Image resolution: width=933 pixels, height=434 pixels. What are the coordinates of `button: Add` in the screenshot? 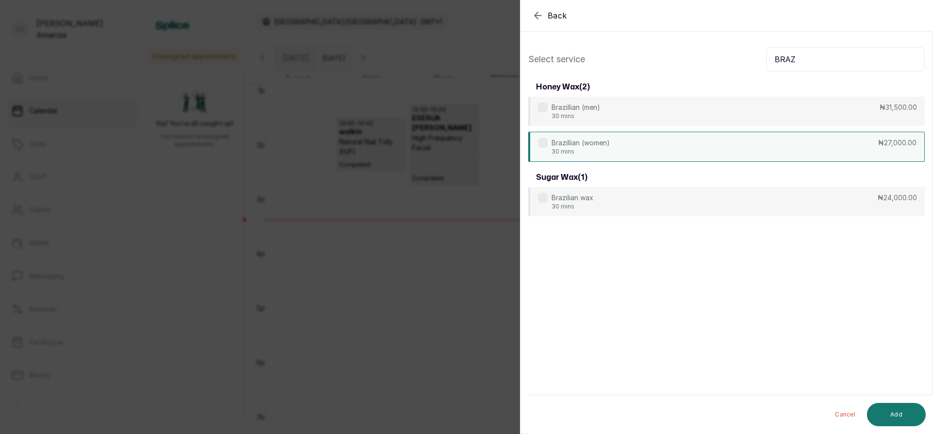 It's located at (896, 414).